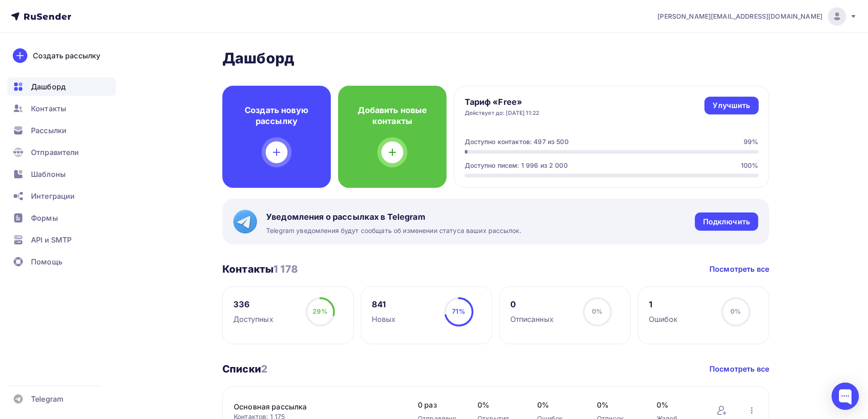 This screenshot has width=868, height=419. I want to click on span: Рассылки, so click(49, 131).